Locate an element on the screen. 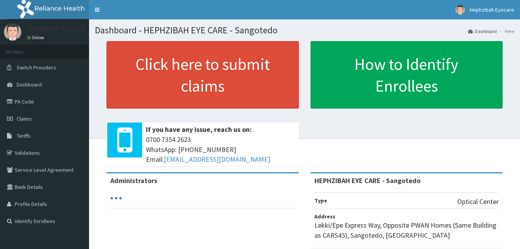 The height and width of the screenshot is (249, 520). a: Click here to submit claims is located at coordinates (202, 75).